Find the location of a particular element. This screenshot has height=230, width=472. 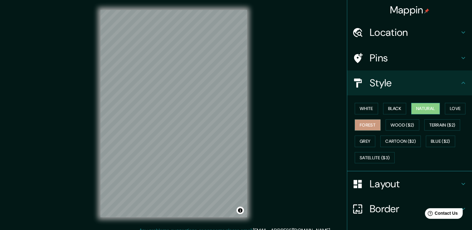

h4: Pins is located at coordinates (415, 58).